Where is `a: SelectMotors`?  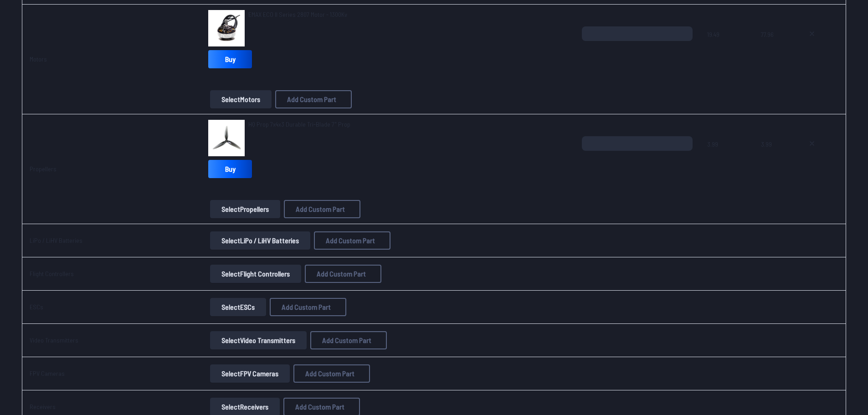 a: SelectMotors is located at coordinates (240, 99).